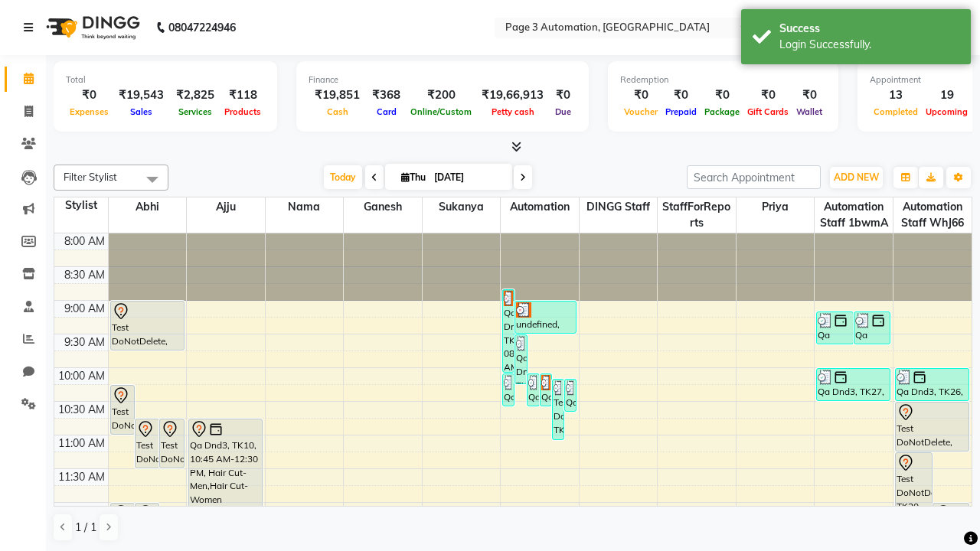 The width and height of the screenshot is (980, 551). What do you see at coordinates (870, 44) in the screenshot?
I see `div: Login Successfully.` at bounding box center [870, 44].